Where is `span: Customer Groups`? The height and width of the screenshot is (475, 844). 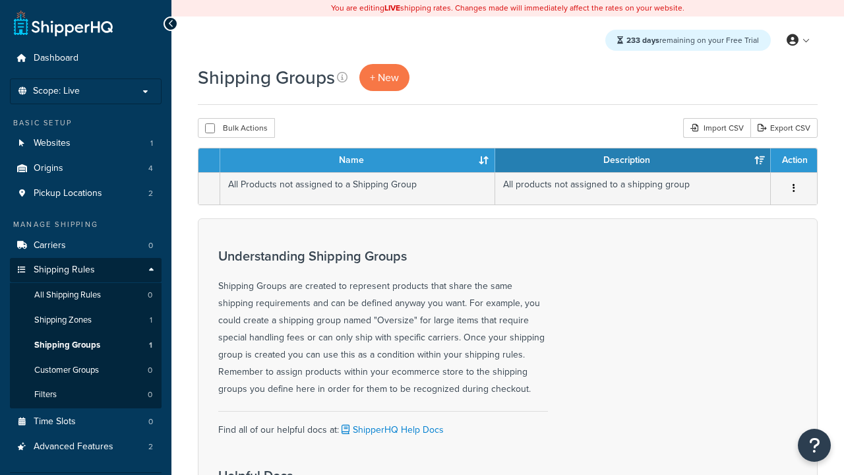
span: Customer Groups is located at coordinates (67, 370).